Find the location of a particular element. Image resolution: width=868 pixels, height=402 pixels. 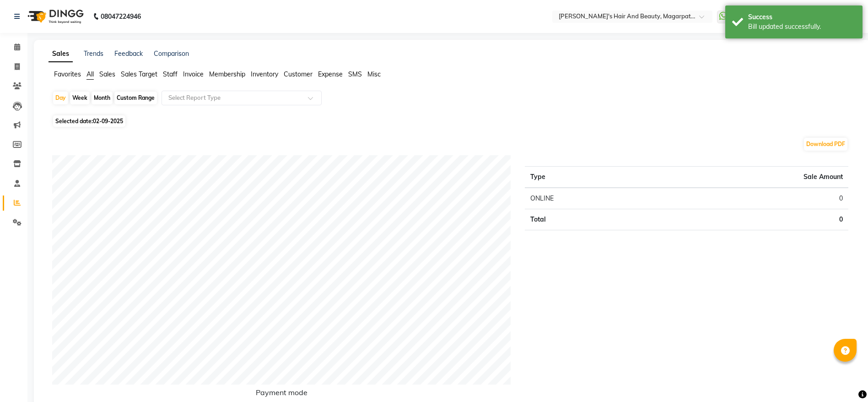

span: All is located at coordinates (90, 74).